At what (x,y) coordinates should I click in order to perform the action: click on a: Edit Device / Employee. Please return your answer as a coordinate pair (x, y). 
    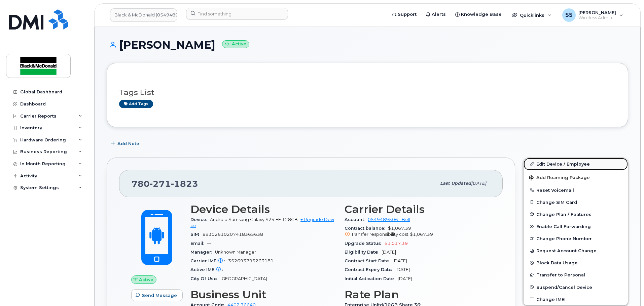
    Looking at the image, I should click on (575, 164).